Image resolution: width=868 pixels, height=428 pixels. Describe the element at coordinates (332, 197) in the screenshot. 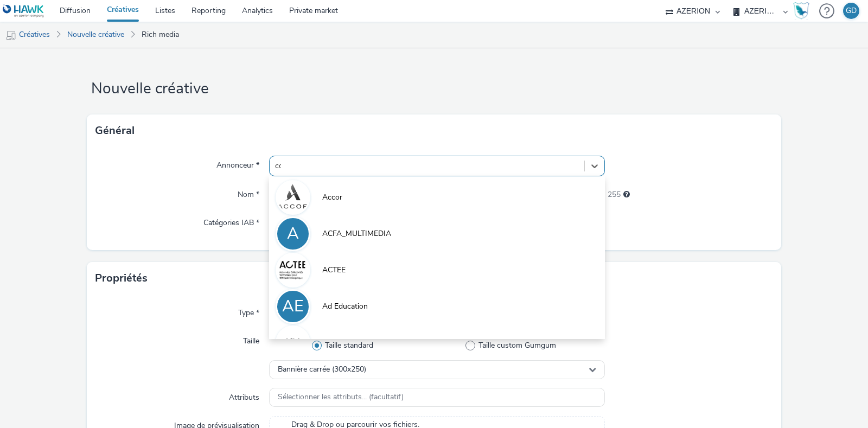

I see `span: Accor` at that location.